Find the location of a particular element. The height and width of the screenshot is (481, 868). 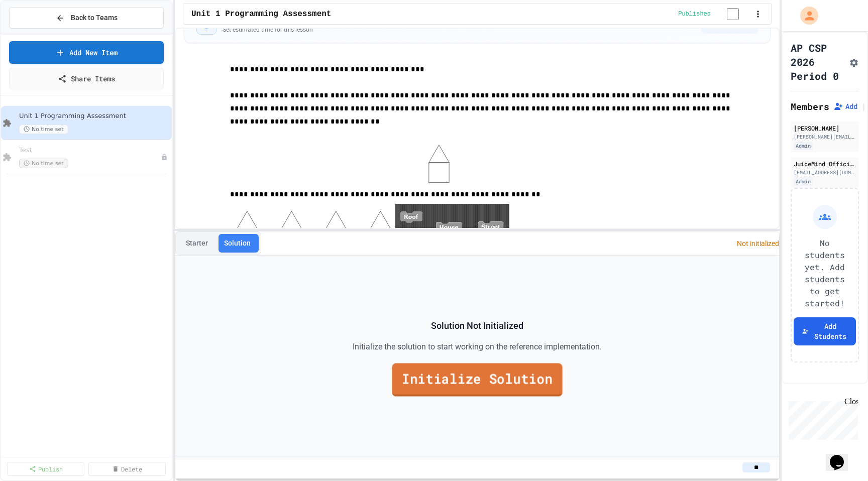

div: Unpublished is located at coordinates (164, 157).